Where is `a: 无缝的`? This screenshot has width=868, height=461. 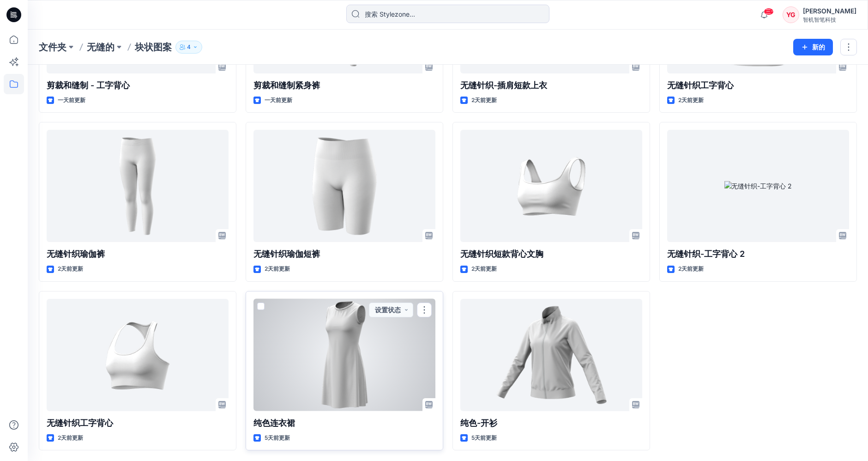
a: 无缝的 is located at coordinates (100, 47).